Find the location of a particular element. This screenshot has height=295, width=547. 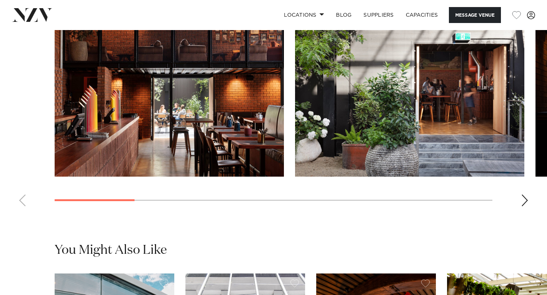

a: Capacities is located at coordinates (421, 15).